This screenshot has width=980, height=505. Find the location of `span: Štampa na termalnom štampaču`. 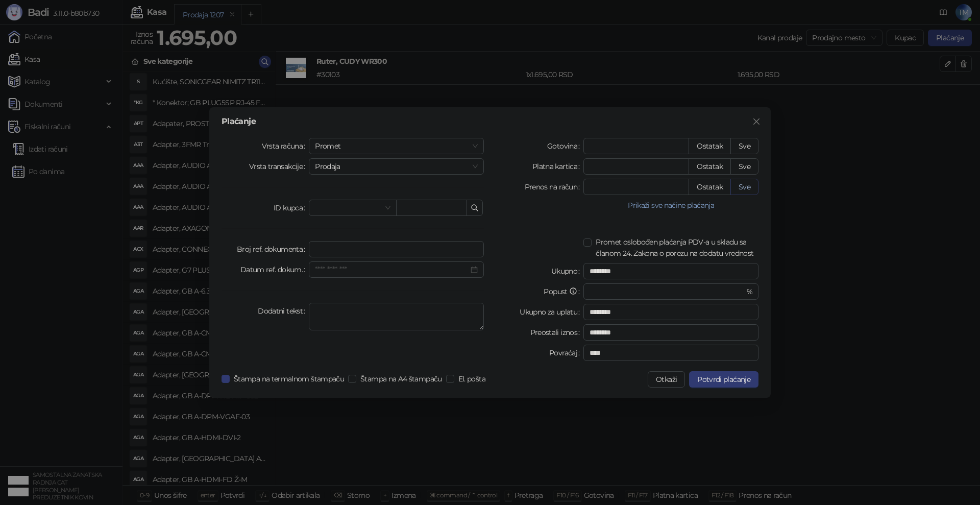

span: Štampa na termalnom štampaču is located at coordinates (289, 379).